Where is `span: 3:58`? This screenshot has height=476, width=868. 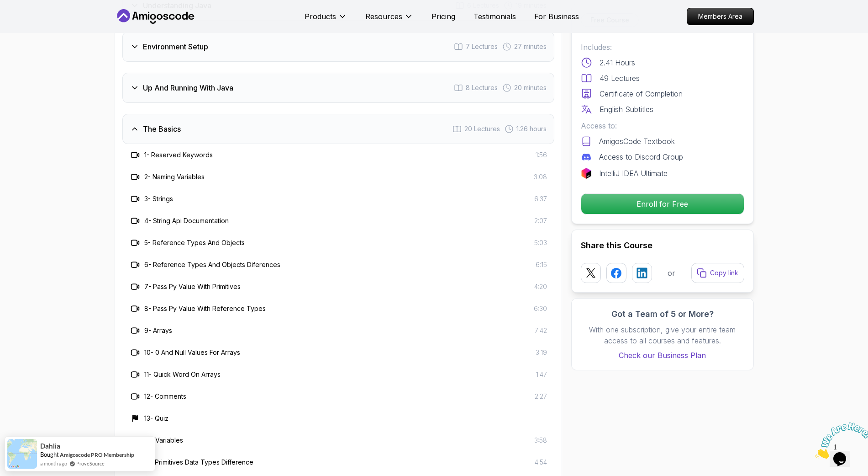 span: 3:58 is located at coordinates (541, 440).